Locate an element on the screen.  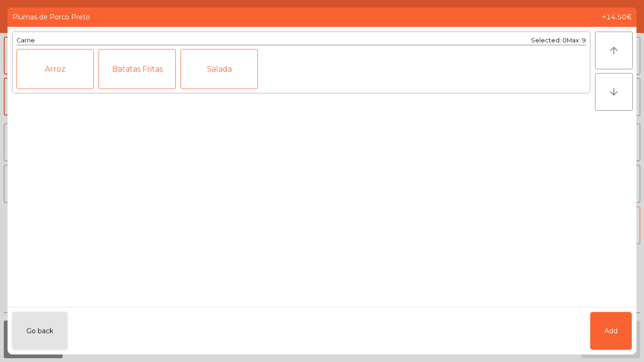
span: Max: 9 is located at coordinates (576, 40).